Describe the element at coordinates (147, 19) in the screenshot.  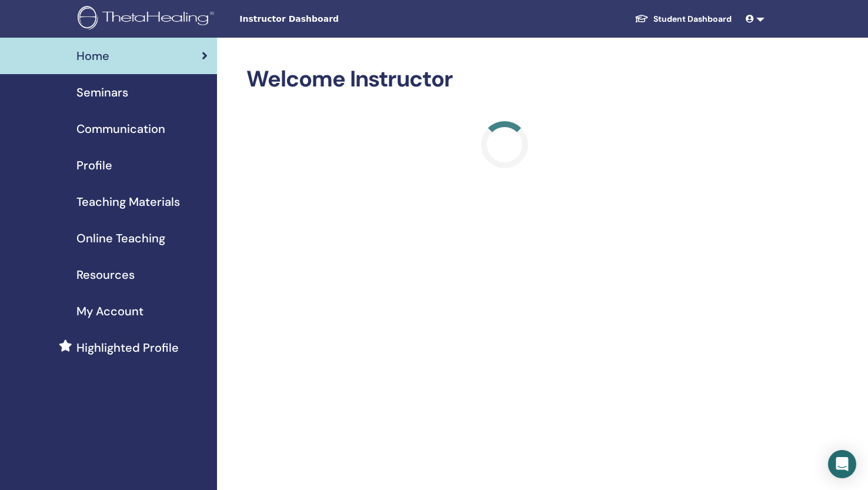
I see `img: logo.png` at that location.